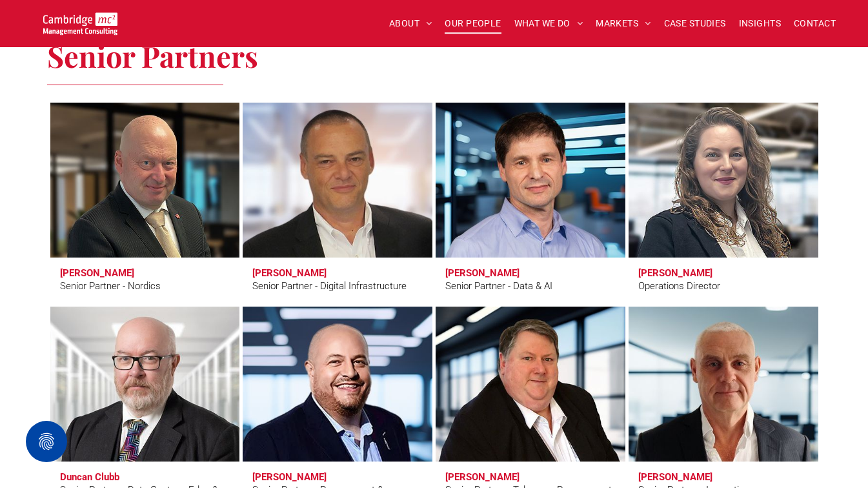 Image resolution: width=868 pixels, height=488 pixels. What do you see at coordinates (760, 23) in the screenshot?
I see `a: INSIGHTS` at bounding box center [760, 23].